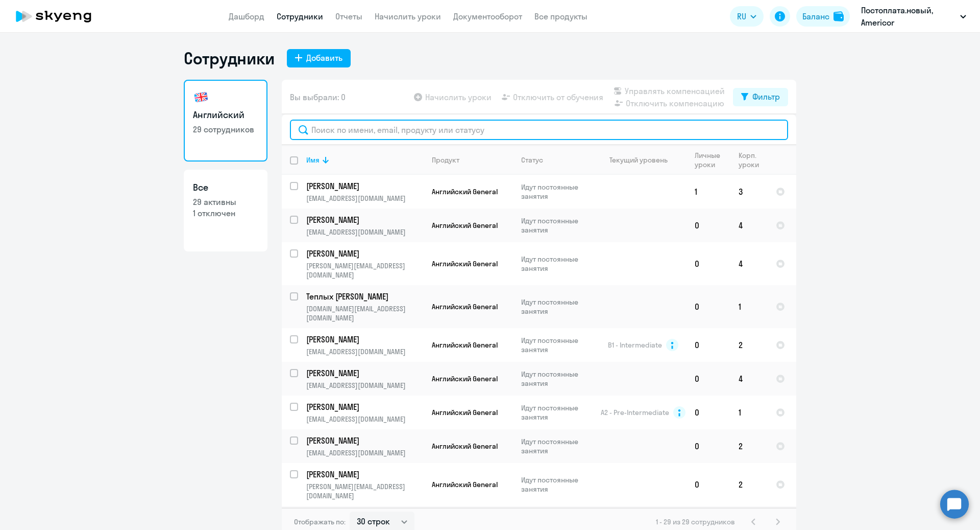 This screenshot has height=530, width=980. Describe the element at coordinates (487, 16) in the screenshot. I see `a: Документооборот` at that location.